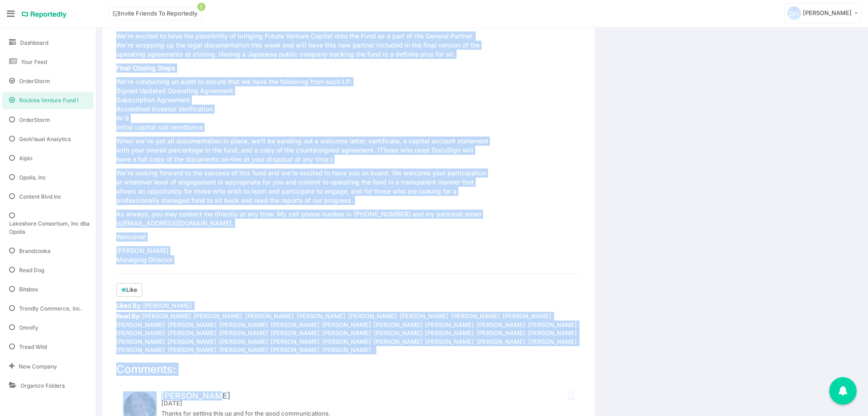 This screenshot has width=868, height=416. I want to click on a: Organize Folders, so click(47, 385).